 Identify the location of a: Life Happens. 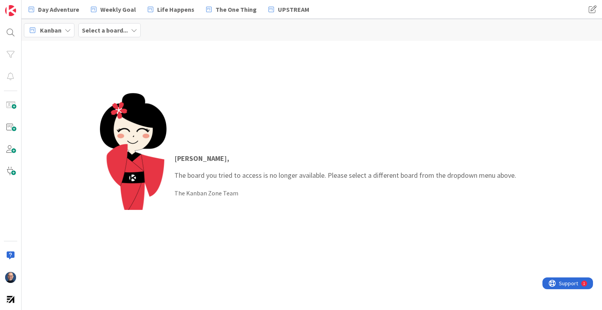
(171, 9).